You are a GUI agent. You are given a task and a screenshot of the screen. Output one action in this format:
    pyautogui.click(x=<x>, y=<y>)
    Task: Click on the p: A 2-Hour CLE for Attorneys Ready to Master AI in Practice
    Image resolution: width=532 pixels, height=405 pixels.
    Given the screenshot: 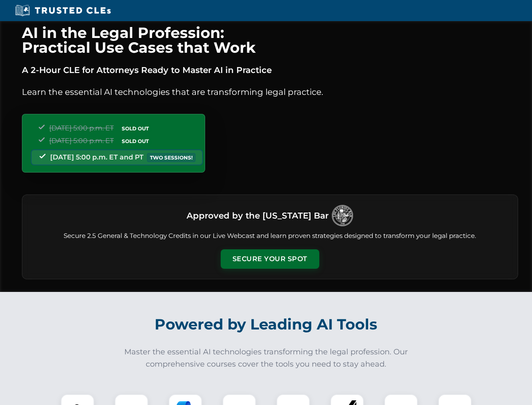 What is the action you would take?
    pyautogui.click(x=271, y=70)
    